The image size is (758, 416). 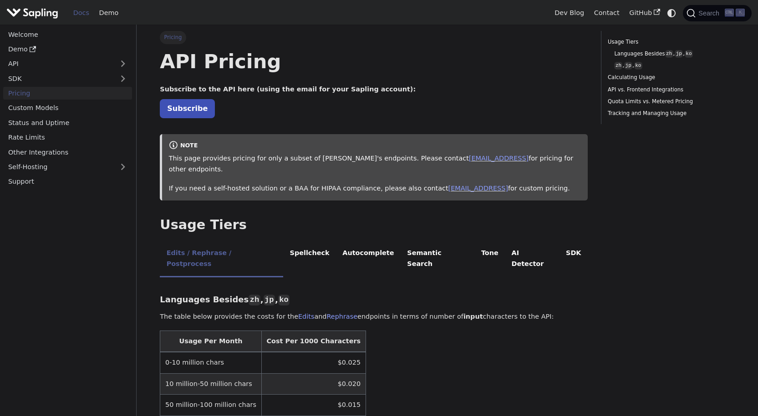 I want to click on strong: Subscribe to the API here (using the email for your Sapling account):, so click(x=288, y=89).